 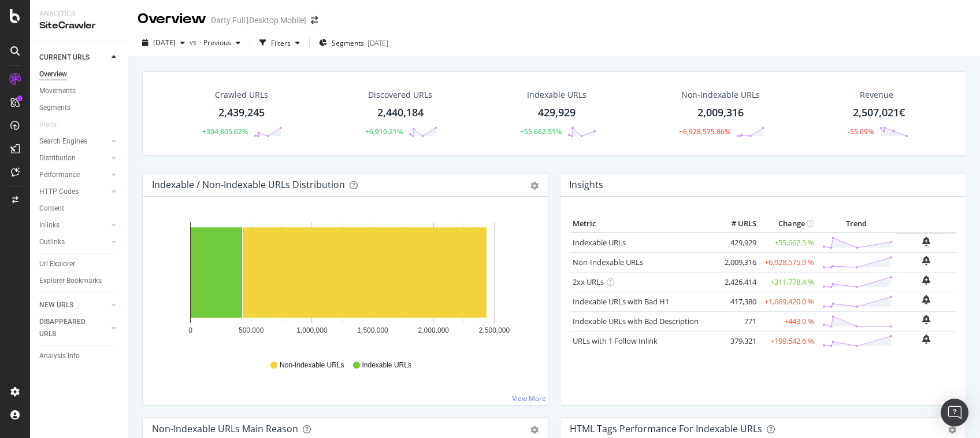 What do you see at coordinates (74, 304) in the screenshot?
I see `a: NEW URLS` at bounding box center [74, 304].